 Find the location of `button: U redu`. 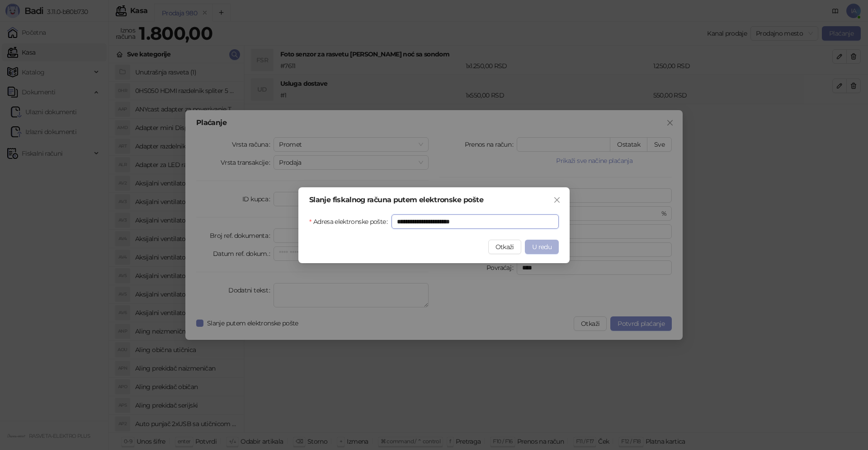

button: U redu is located at coordinates (542, 247).